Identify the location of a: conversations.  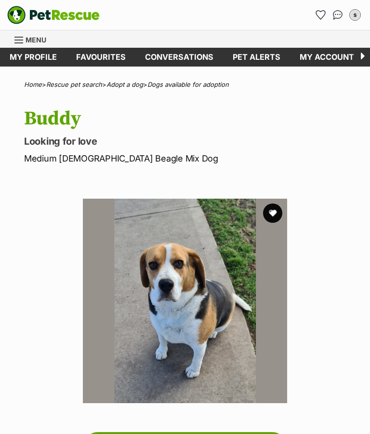
(179, 57).